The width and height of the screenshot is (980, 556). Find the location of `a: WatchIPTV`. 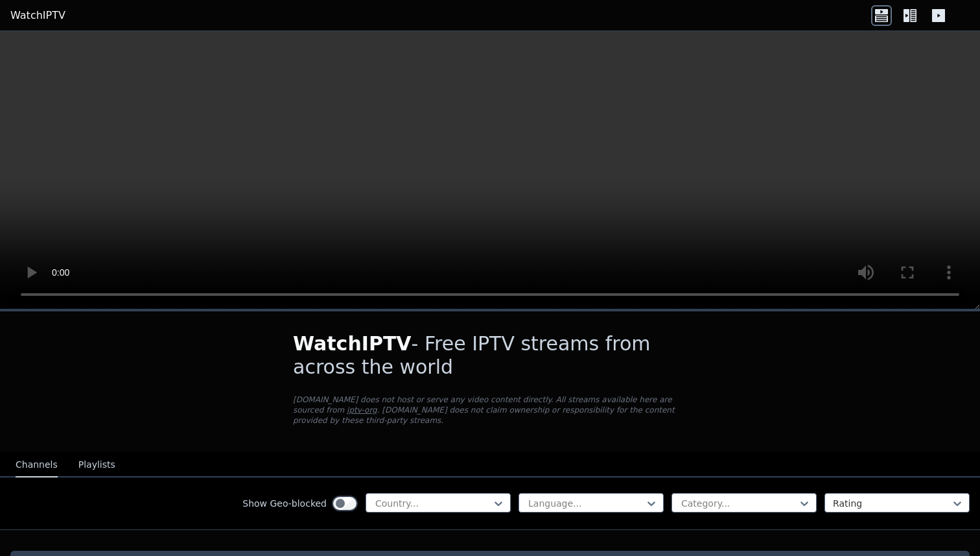

a: WatchIPTV is located at coordinates (37, 15).